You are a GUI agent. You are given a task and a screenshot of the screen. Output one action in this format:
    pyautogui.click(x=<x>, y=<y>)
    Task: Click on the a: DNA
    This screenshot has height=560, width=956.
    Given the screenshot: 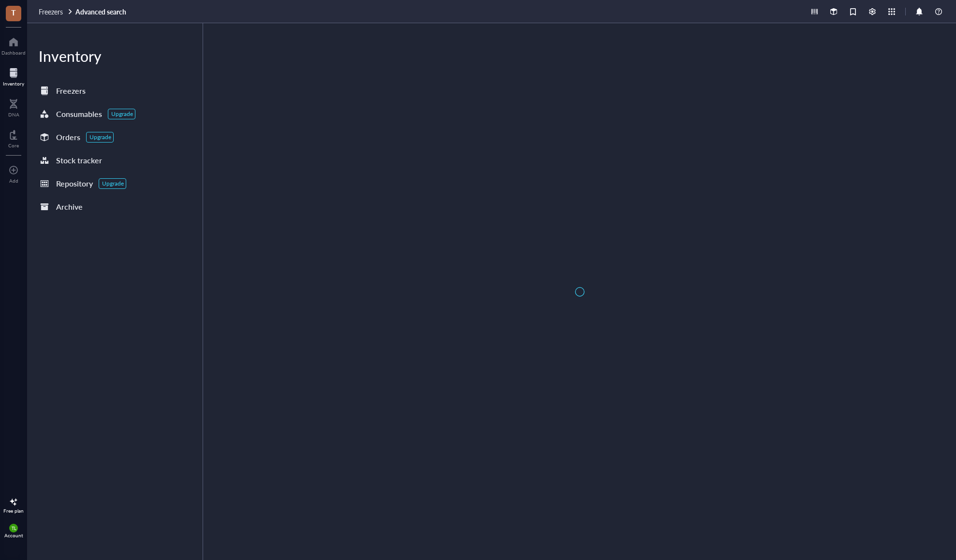 What is the action you would take?
    pyautogui.click(x=14, y=107)
    